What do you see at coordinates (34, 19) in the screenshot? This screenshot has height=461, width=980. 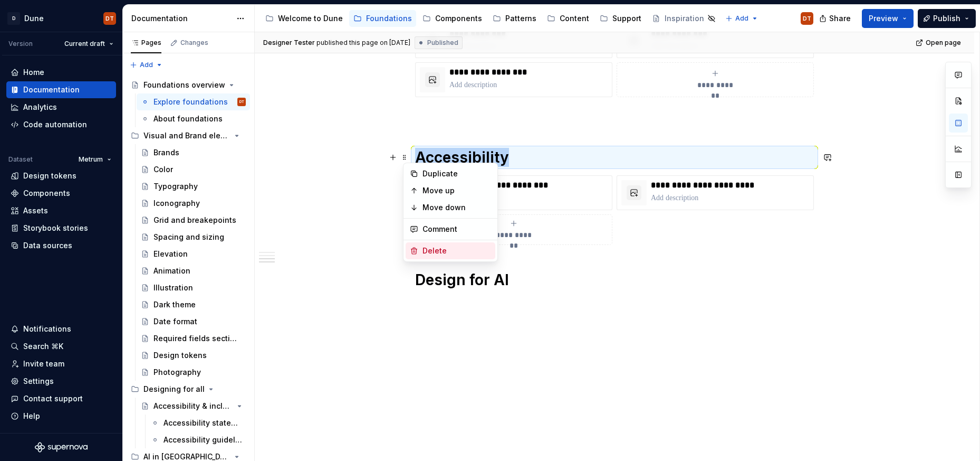 I see `div: Dune` at bounding box center [34, 19].